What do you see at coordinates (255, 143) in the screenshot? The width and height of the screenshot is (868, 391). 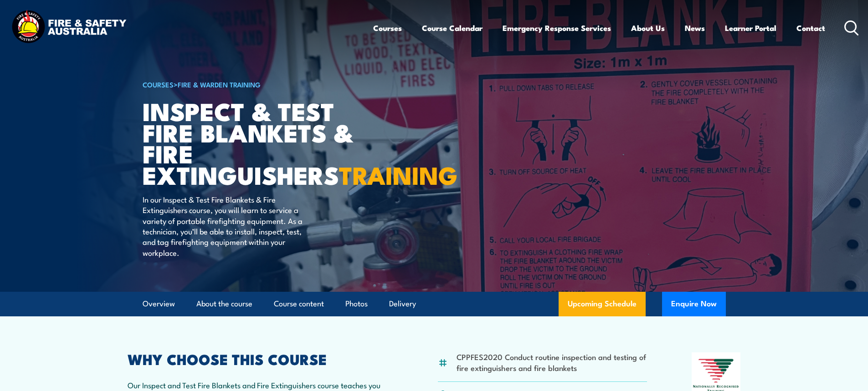 I see `h1: Inspect & Test Fire Blankets & Fire Extinguishers` at bounding box center [255, 143].